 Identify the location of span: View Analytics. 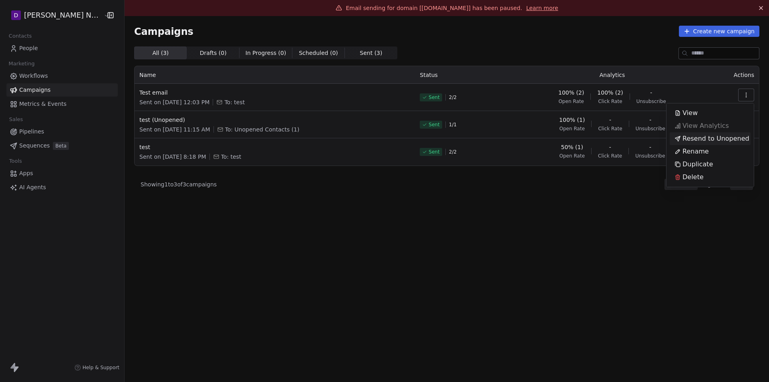
(706, 126).